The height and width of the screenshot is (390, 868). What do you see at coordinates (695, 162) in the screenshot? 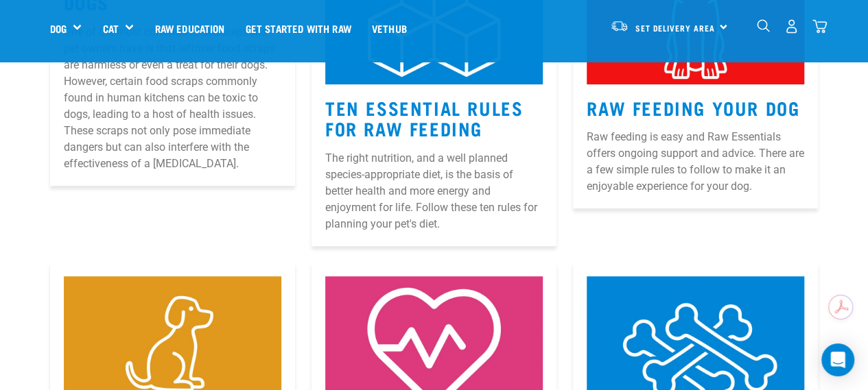
I see `p: Raw feeding is easy and Raw Essentials offers ongoing support and advice. There are a few simple ...` at bounding box center [695, 162].